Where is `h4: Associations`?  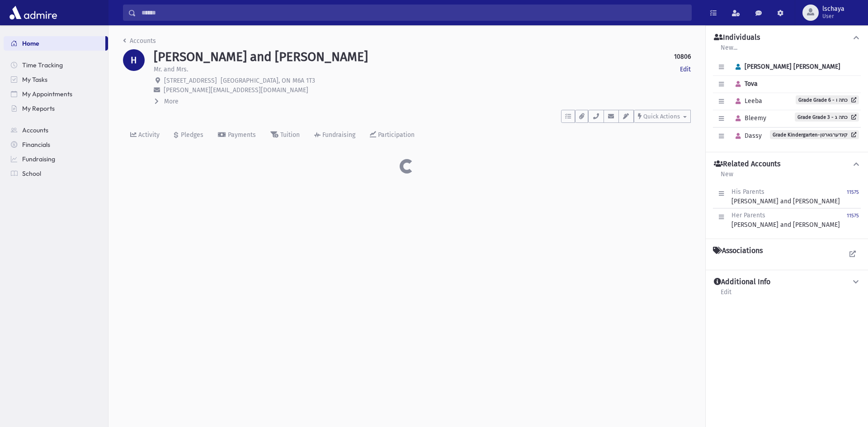
h4: Associations is located at coordinates (738, 251).